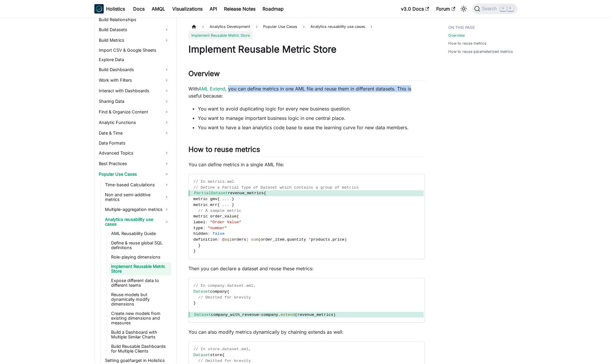 The image size is (612, 364). Describe the element at coordinates (217, 228) in the screenshot. I see `span: "number"` at that location.